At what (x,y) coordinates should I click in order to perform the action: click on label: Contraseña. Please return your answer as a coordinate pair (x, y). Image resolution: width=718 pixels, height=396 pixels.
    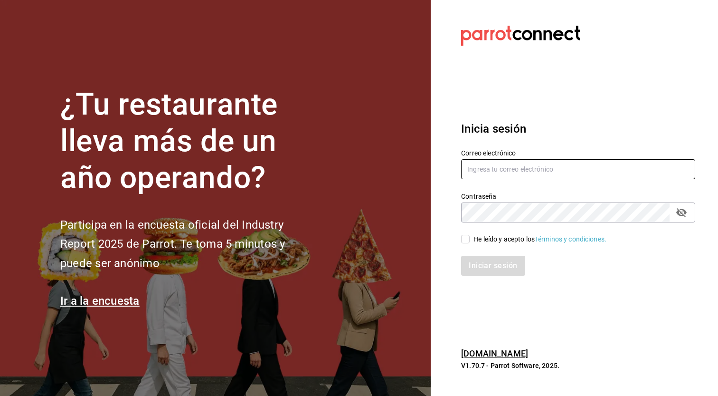
    Looking at the image, I should click on (578, 196).